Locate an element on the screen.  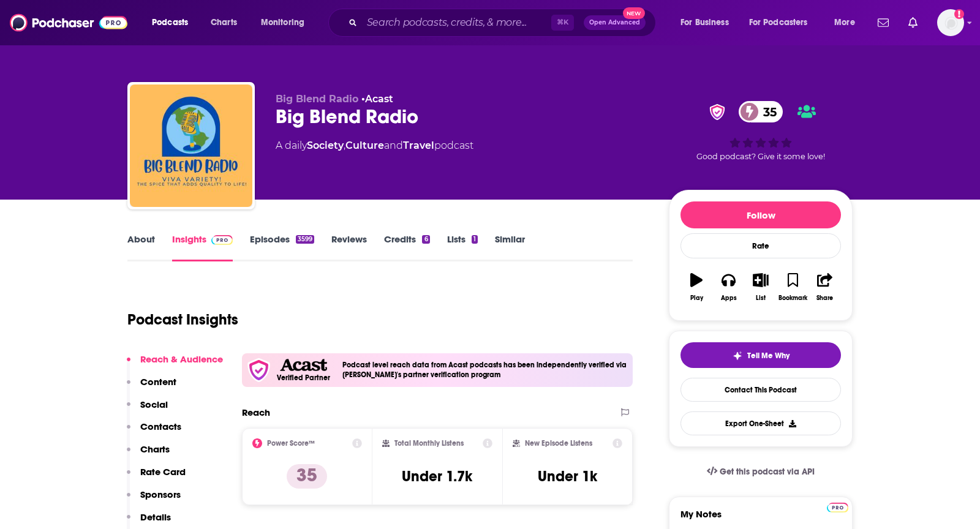
img: User Profile is located at coordinates (951, 22).